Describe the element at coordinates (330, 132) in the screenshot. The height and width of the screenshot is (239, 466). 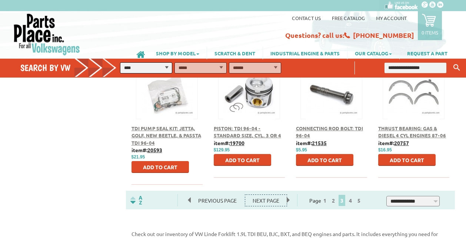
I see `span: Connecting Rod Bolt: TDI 96-04` at that location.